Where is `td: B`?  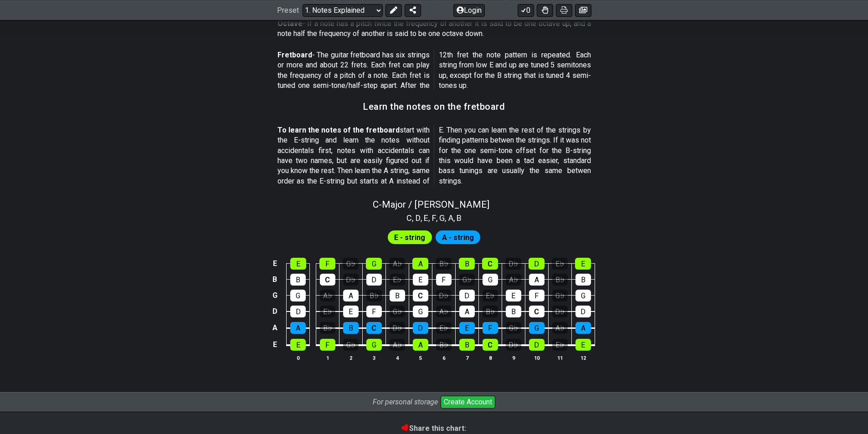 td: B is located at coordinates (274, 279).